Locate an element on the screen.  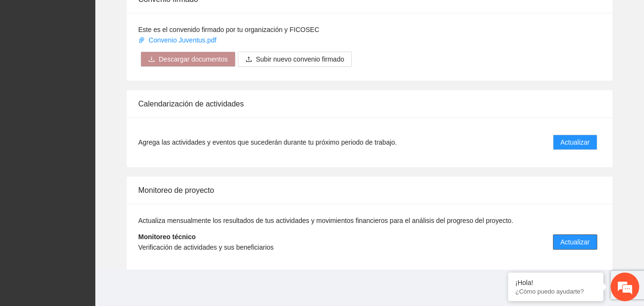
span: Este es el convenido firmado por tu organización y FICOSEC is located at coordinates (229, 29).